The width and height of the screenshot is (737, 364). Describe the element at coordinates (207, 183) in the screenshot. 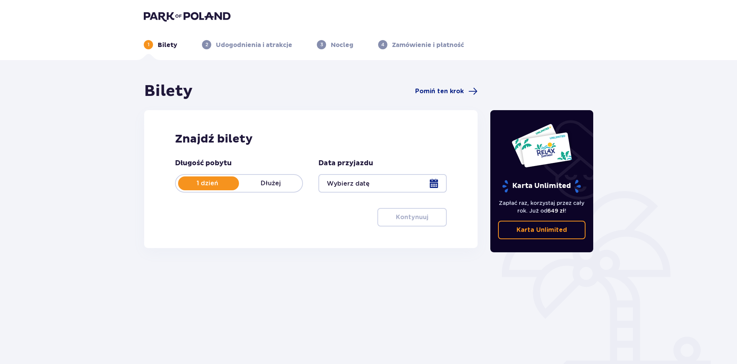

I see `p: 1 dzień` at that location.